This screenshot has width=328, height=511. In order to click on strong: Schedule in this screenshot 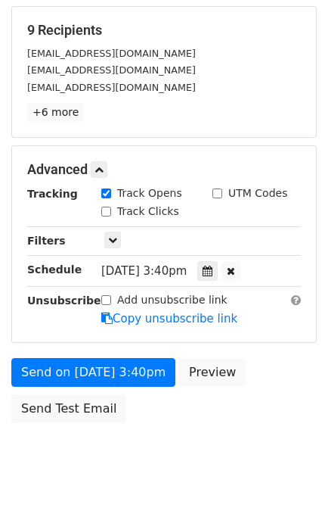, I will do `click(54, 269)`.